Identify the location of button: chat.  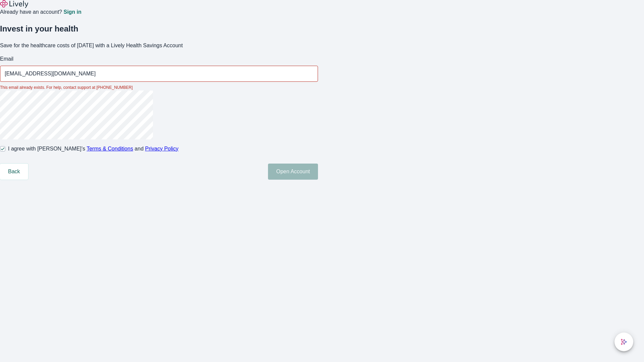
(624, 342).